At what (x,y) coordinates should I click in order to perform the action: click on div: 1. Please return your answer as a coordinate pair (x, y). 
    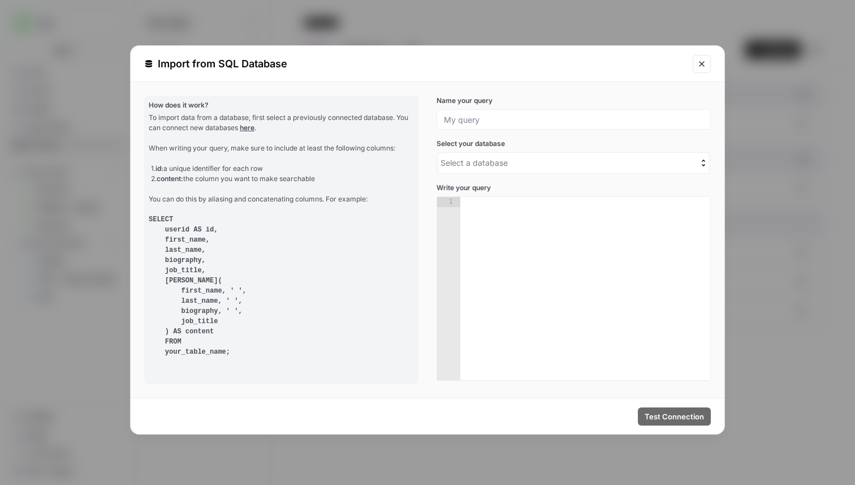
    Looking at the image, I should click on (448, 202).